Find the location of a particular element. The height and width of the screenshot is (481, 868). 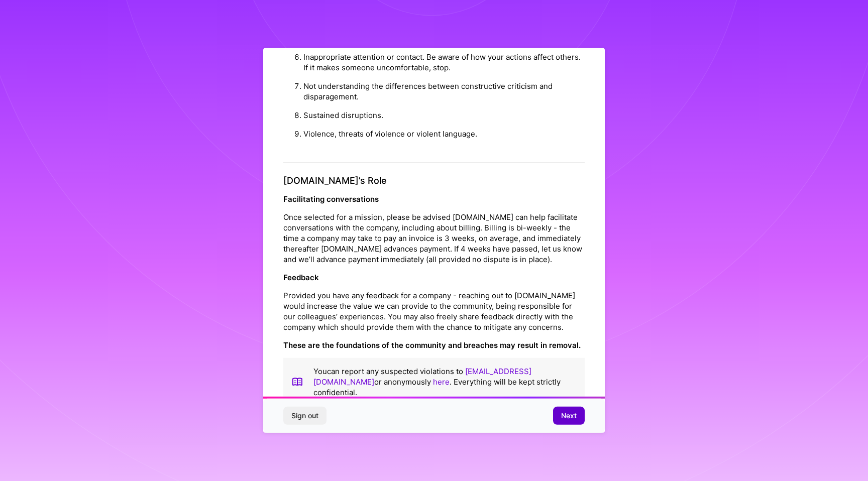

button: Sign out is located at coordinates (304, 415).